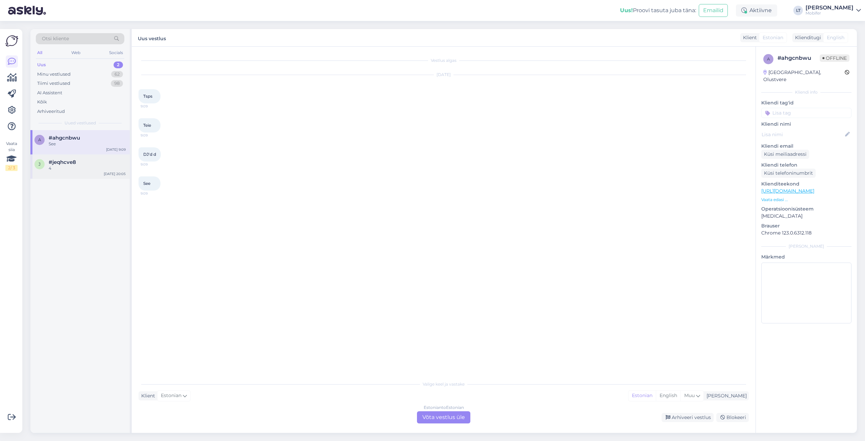 The height and width of the screenshot is (441, 865). Describe the element at coordinates (443, 407) in the screenshot. I see `div: Estonian to Estonian` at that location.